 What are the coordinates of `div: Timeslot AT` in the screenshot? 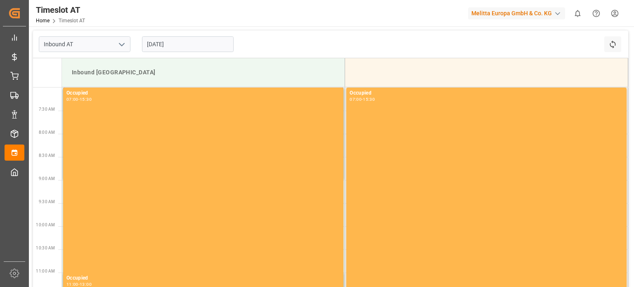 It's located at (60, 10).